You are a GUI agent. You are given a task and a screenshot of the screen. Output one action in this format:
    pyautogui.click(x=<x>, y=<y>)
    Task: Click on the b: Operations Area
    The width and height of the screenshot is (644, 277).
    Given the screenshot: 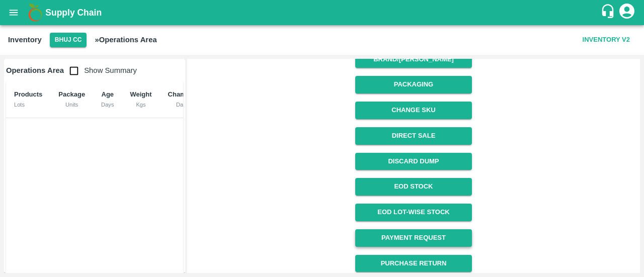 What is the action you would take?
    pyautogui.click(x=35, y=71)
    